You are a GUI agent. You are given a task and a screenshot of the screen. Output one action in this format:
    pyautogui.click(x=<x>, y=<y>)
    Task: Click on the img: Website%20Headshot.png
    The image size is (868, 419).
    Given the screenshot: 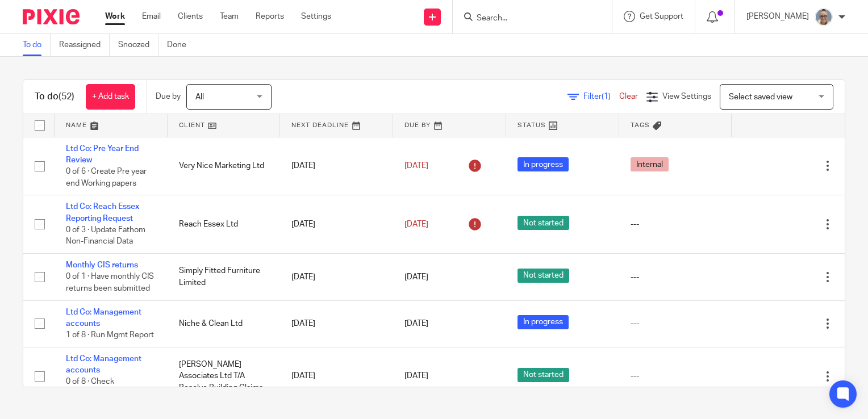 What is the action you would take?
    pyautogui.click(x=823, y=17)
    